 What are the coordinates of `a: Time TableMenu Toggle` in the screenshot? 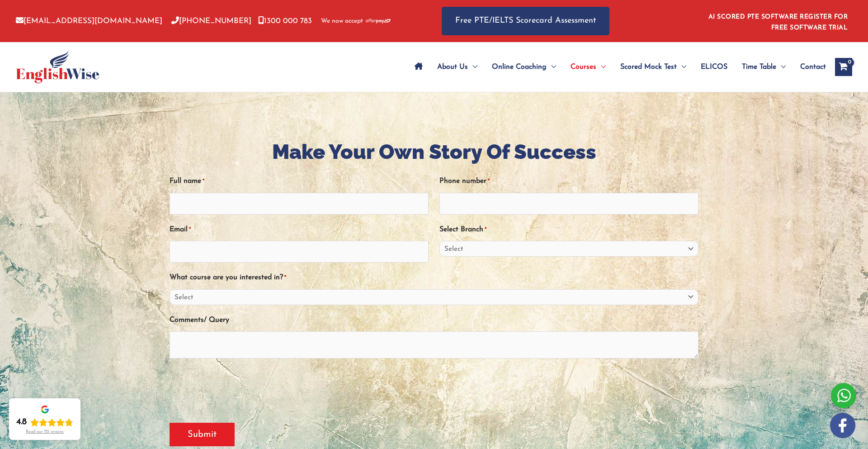 It's located at (764, 67).